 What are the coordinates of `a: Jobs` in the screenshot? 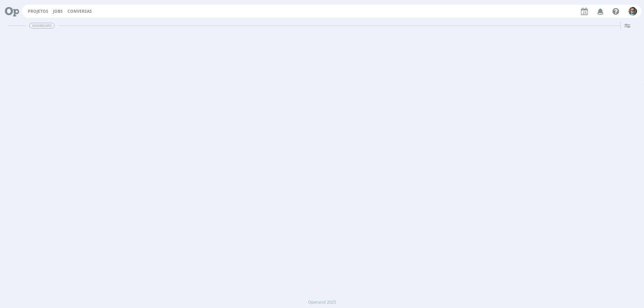 It's located at (58, 11).